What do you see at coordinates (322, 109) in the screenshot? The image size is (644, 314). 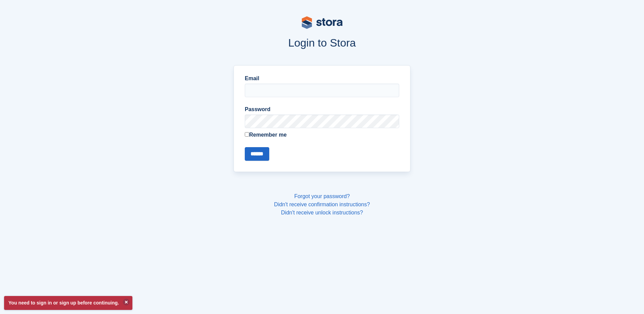 I see `label: Password` at bounding box center [322, 109].